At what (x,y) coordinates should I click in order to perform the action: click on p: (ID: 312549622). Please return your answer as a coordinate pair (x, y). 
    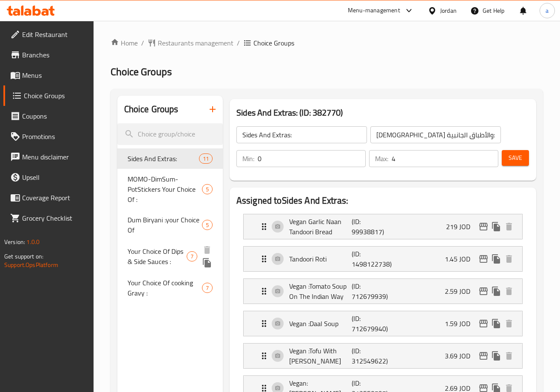
    Looking at the image, I should click on (372, 356).